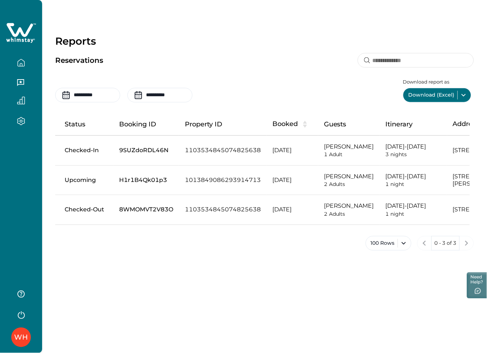  Describe the element at coordinates (389, 244) in the screenshot. I see `button: 100 Rows` at that location.